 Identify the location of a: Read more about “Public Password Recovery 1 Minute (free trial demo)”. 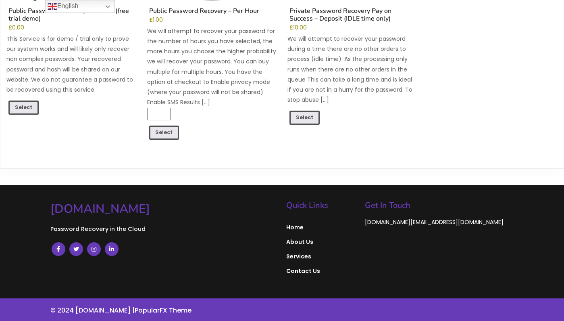
(23, 107).